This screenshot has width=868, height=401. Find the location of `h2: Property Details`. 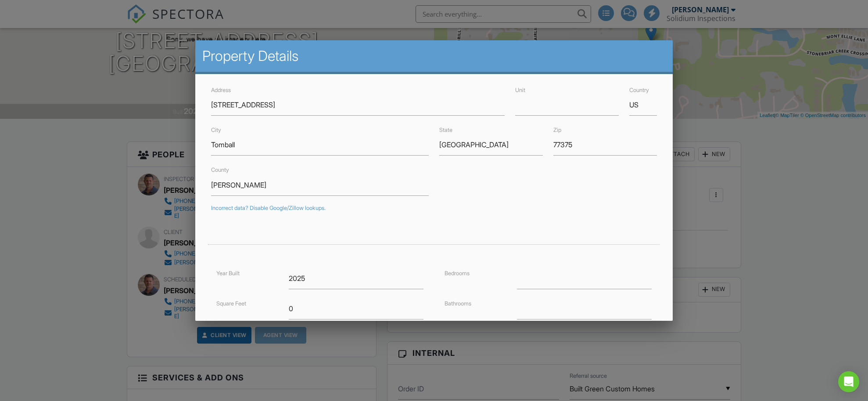

h2: Property Details is located at coordinates (434, 56).